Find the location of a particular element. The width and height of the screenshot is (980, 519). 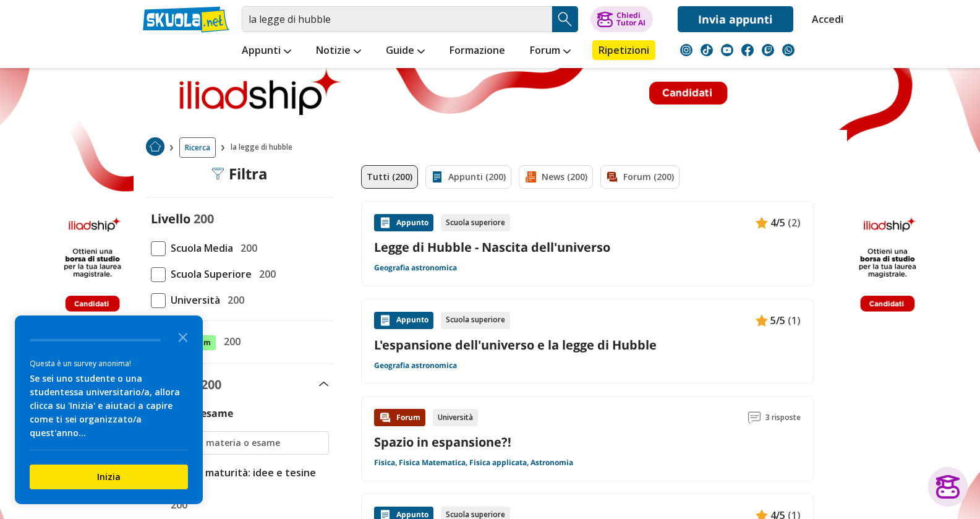

img: News filtro contenuto is located at coordinates (530, 177).